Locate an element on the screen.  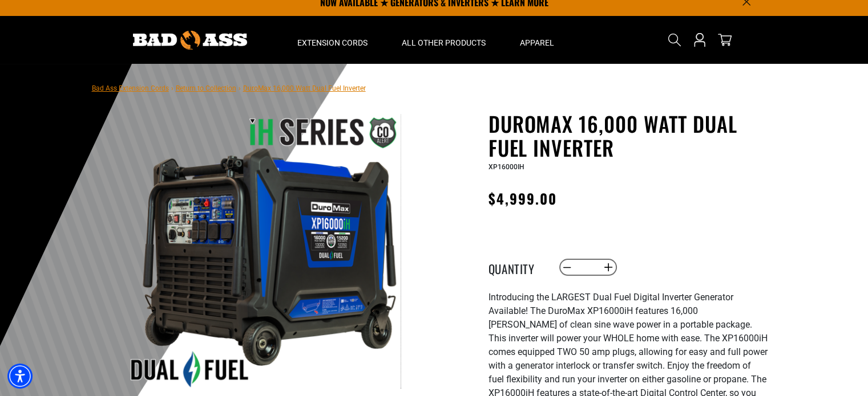
nav: breadcrumbs is located at coordinates (229, 88).